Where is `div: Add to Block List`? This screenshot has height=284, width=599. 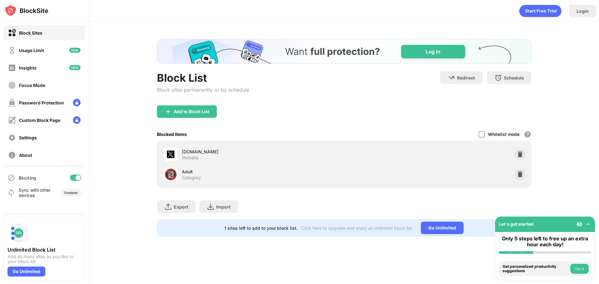 div: Add to Block List is located at coordinates (192, 112).